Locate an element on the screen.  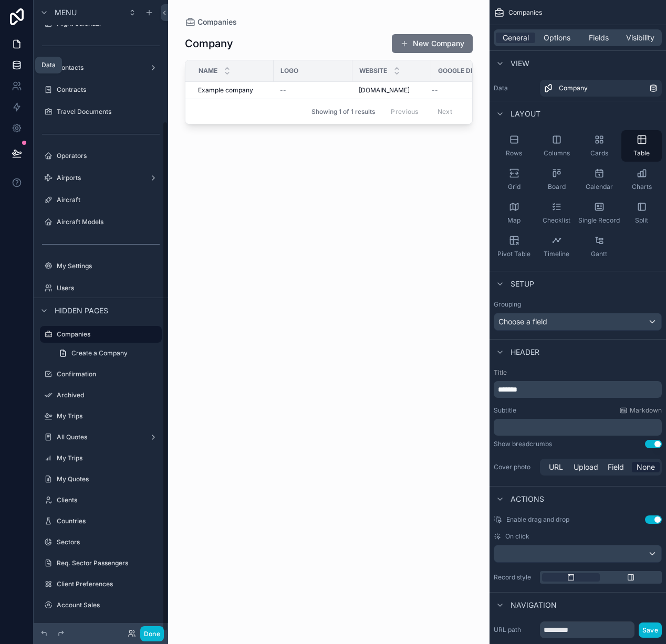
span: Company is located at coordinates (573, 88).